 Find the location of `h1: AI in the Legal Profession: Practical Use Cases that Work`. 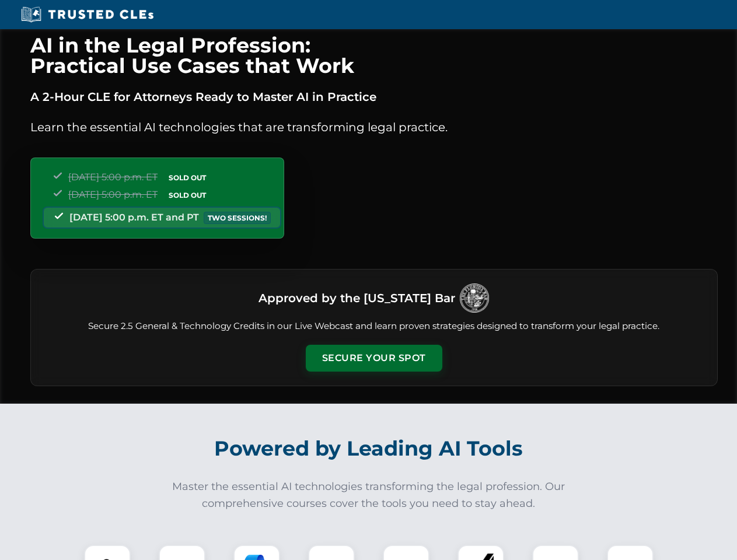

h1: AI in the Legal Profession: Practical Use Cases that Work is located at coordinates (374, 56).